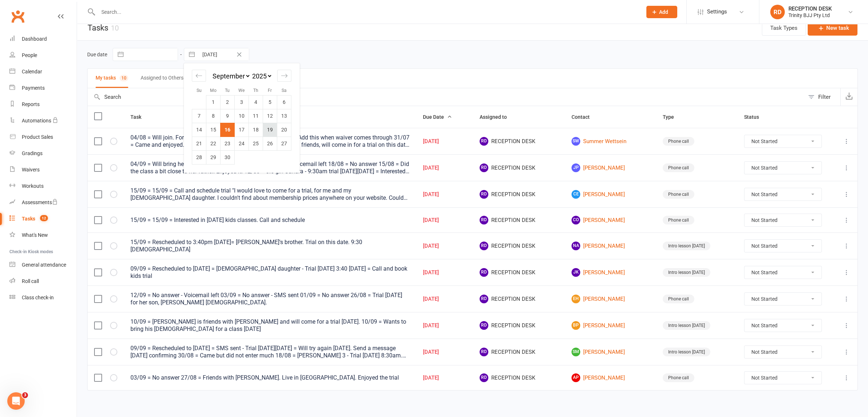  Describe the element at coordinates (778, 12) in the screenshot. I see `div: RD` at that location.